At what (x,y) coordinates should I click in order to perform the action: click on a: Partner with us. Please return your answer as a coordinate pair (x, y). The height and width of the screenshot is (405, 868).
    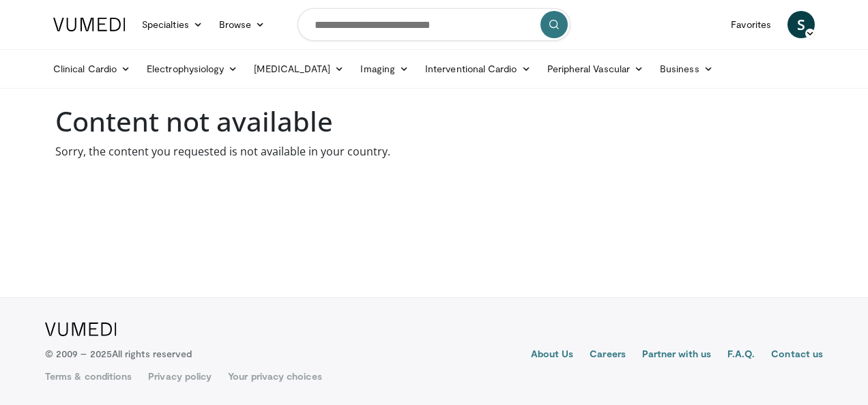
    Looking at the image, I should click on (676, 355).